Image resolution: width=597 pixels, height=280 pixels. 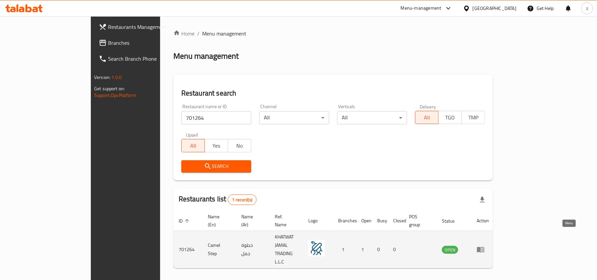 I want to click on div: OPEN, so click(x=450, y=250).